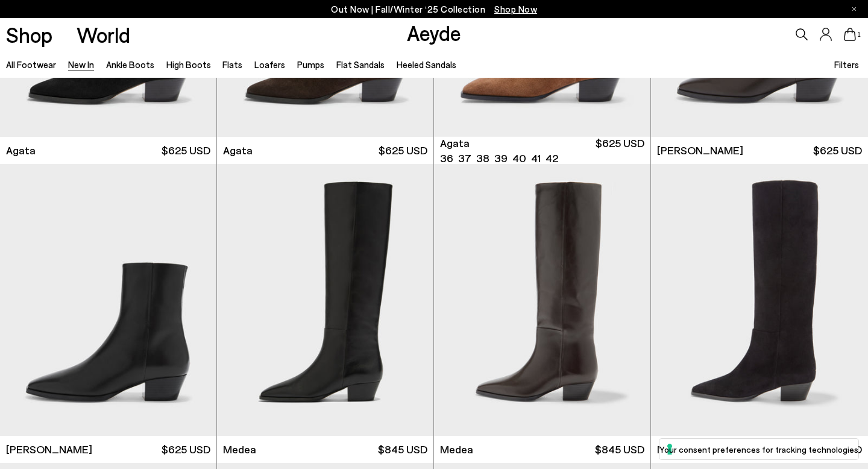 Image resolution: width=868 pixels, height=469 pixels. Describe the element at coordinates (310, 65) in the screenshot. I see `a: Pumps` at that location.